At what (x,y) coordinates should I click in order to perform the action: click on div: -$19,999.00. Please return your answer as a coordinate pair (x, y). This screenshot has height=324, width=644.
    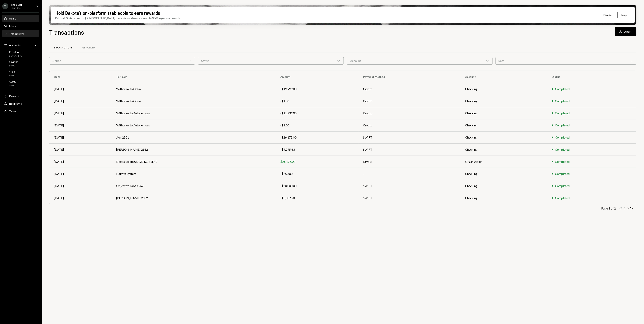
    Looking at the image, I should click on (317, 89).